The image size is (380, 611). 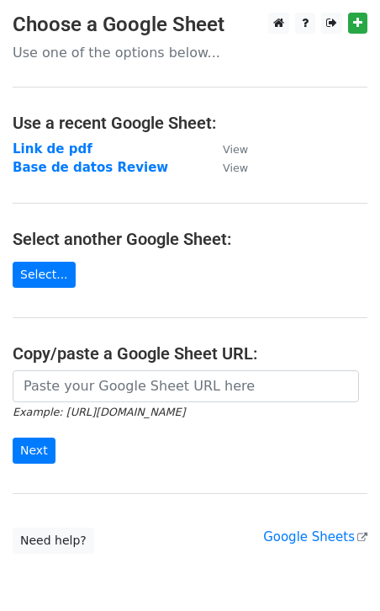 I want to click on a: Need help?, so click(x=53, y=540).